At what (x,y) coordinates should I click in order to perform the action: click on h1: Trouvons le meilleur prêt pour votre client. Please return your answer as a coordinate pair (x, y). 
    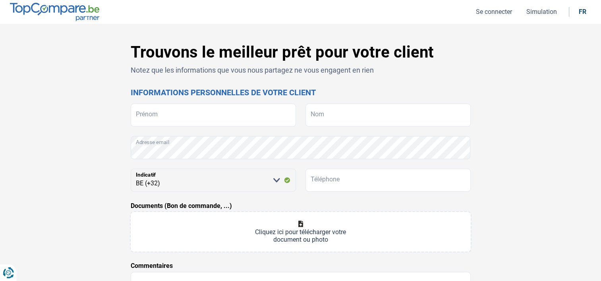
    Looking at the image, I should click on (301, 52).